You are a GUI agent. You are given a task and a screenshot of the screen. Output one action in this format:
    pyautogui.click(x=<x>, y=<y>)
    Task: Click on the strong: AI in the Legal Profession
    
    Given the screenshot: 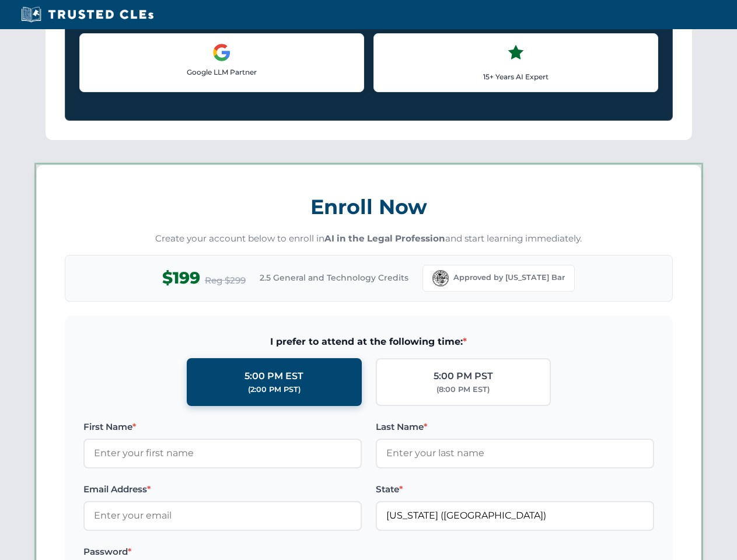 What is the action you would take?
    pyautogui.click(x=384, y=238)
    